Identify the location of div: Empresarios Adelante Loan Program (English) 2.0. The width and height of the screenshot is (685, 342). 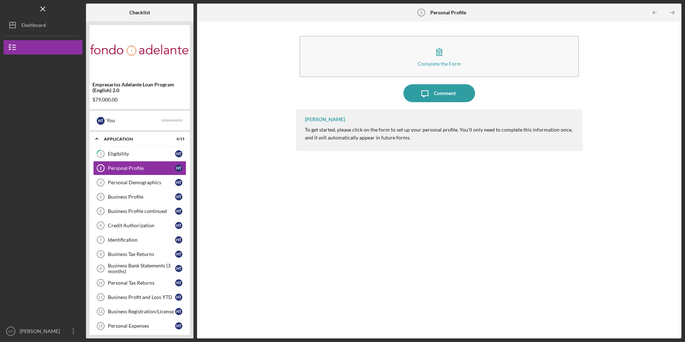
(140, 87).